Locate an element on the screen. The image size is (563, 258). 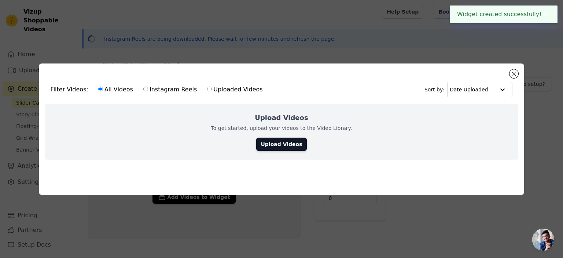
p: To get started, upload your videos to the Video Library. is located at coordinates (282, 128).